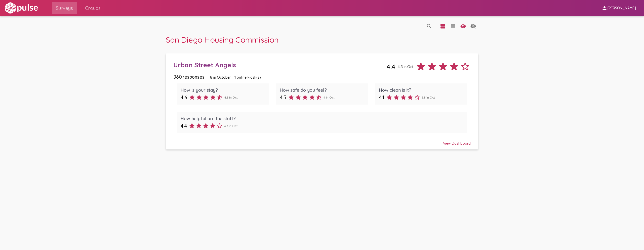  I want to click on span: Surveys, so click(64, 8).